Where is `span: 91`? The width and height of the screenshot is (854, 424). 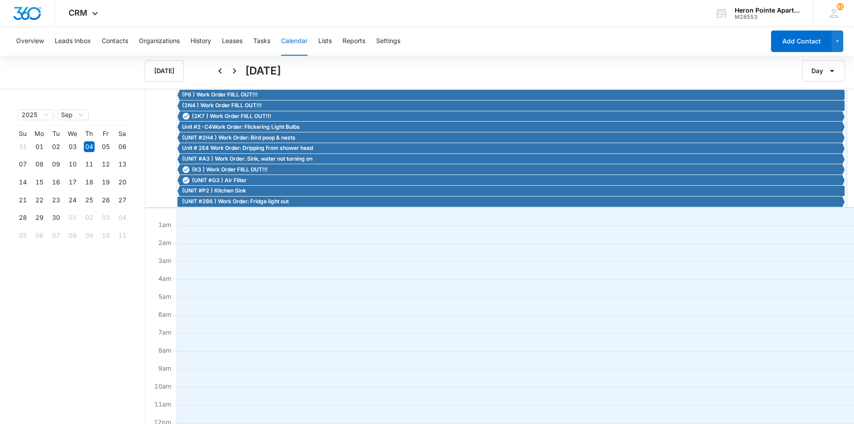 span: 91 is located at coordinates (840, 7).